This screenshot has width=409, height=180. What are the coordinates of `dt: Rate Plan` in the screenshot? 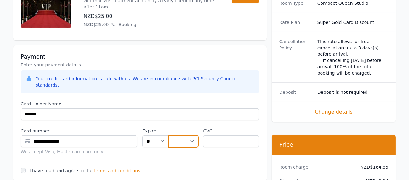 It's located at (296, 22).